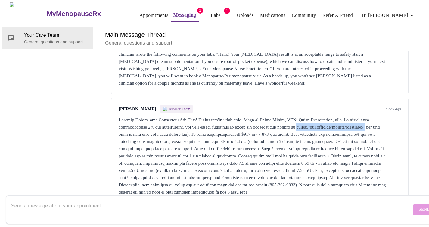 This screenshot has height=227, width=429. What do you see at coordinates (185, 15) in the screenshot?
I see `a: Messaging` at bounding box center [185, 15].